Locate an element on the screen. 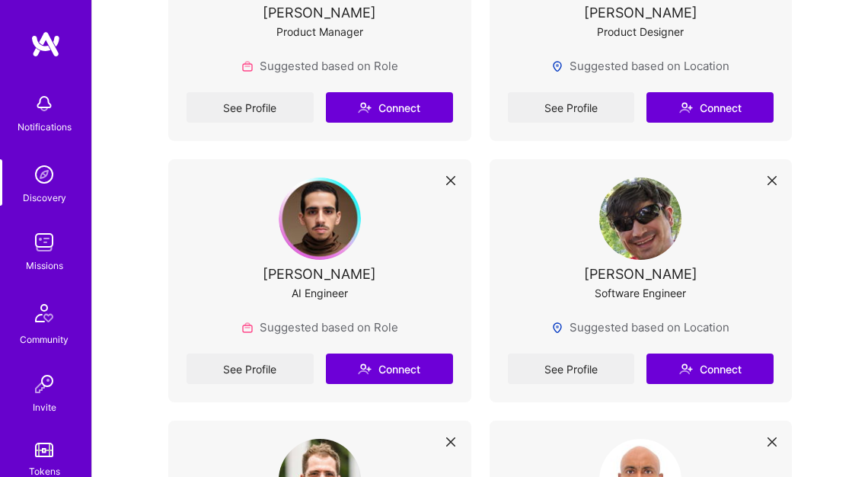 The height and width of the screenshot is (477, 868). div: Software Engineer is located at coordinates (640, 293).